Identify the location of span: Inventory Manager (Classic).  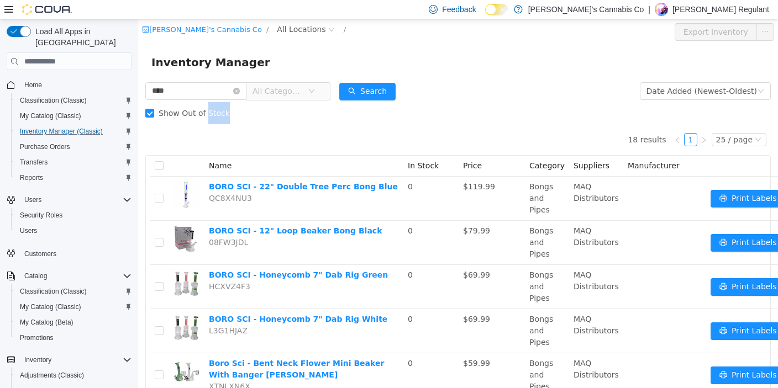
(73, 131).